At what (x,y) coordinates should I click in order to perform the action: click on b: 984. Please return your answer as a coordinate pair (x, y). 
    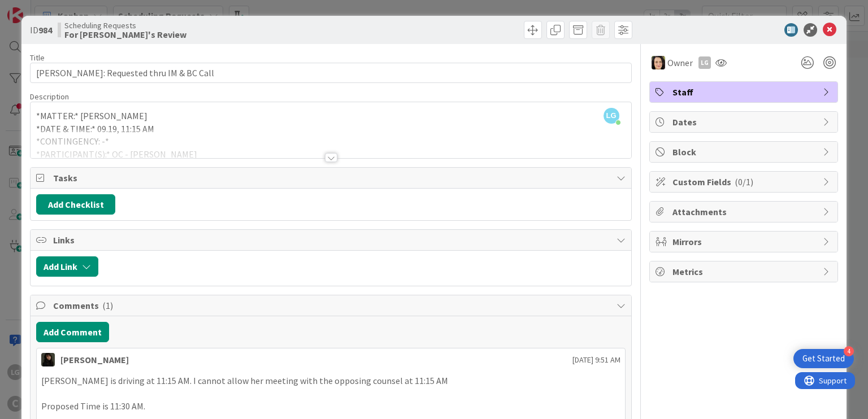
    Looking at the image, I should click on (45, 30).